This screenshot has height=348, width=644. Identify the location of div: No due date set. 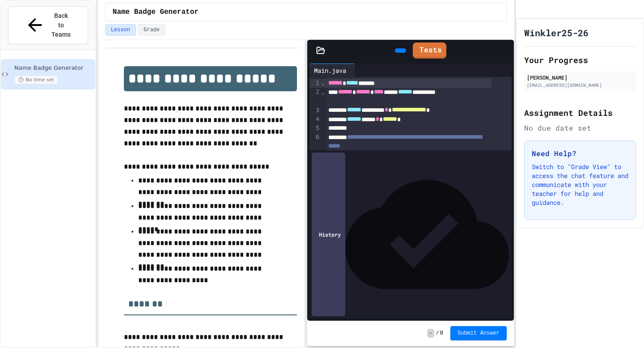
(580, 128).